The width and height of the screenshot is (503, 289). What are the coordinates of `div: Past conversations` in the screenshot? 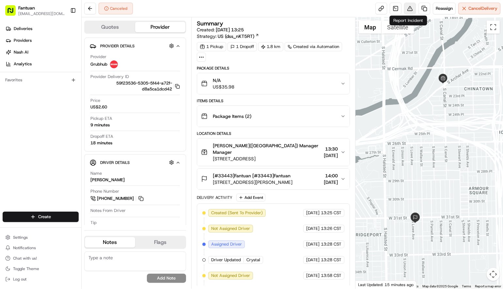 It's located at (24, 88).